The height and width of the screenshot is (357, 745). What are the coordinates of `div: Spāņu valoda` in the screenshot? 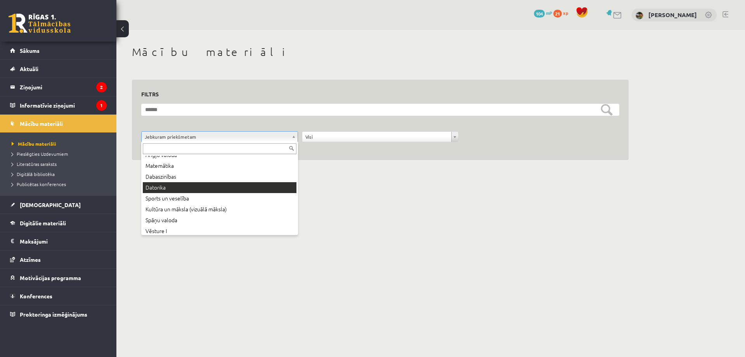 It's located at (220, 220).